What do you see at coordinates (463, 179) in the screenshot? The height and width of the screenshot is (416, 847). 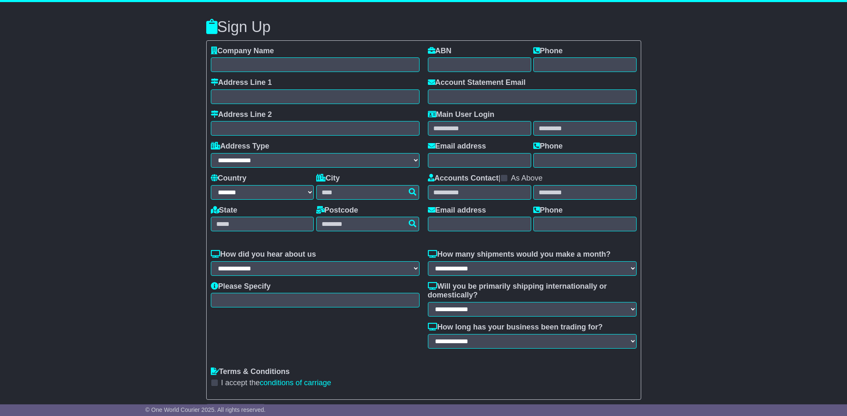 I see `label: Accounts Contact` at bounding box center [463, 179].